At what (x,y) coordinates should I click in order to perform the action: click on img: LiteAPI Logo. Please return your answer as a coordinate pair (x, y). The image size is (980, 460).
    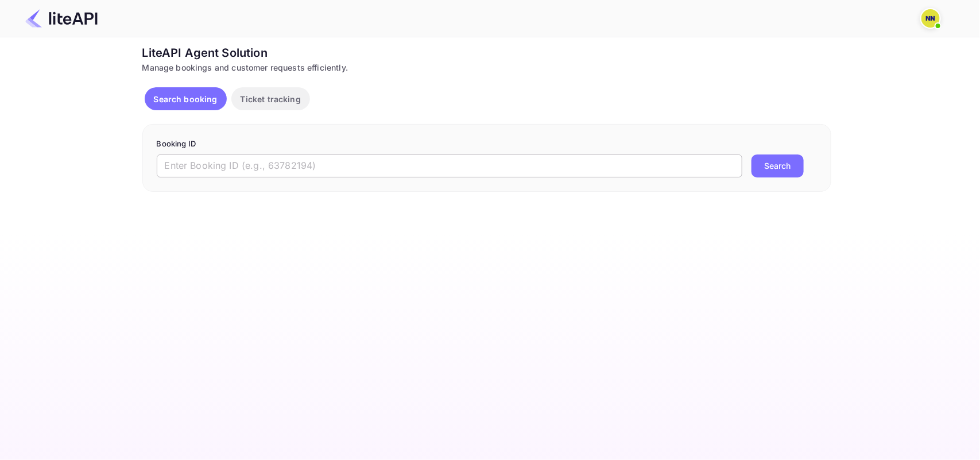
    Looking at the image, I should click on (62, 19).